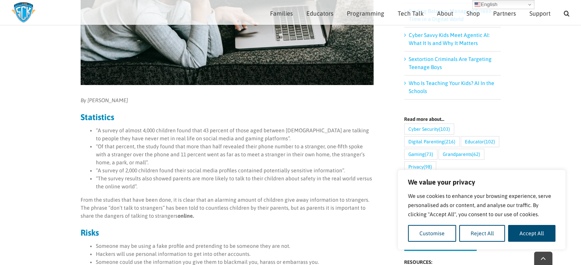 The height and width of the screenshot is (265, 581). I want to click on a: Cyber Security (103 items), so click(429, 129).